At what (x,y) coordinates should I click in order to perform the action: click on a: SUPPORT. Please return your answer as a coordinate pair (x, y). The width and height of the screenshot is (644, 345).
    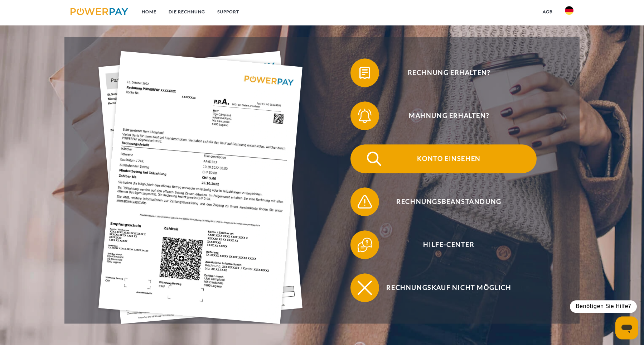
    Looking at the image, I should click on (228, 12).